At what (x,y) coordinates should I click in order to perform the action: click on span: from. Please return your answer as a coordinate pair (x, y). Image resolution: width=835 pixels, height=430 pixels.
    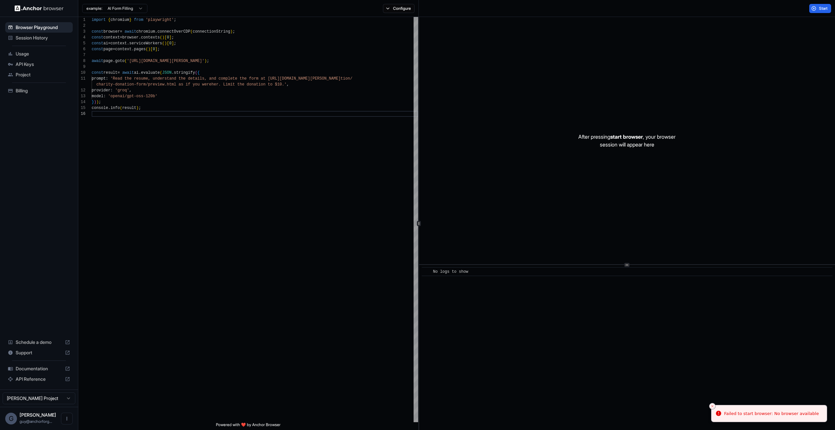
    Looking at the image, I should click on (139, 20).